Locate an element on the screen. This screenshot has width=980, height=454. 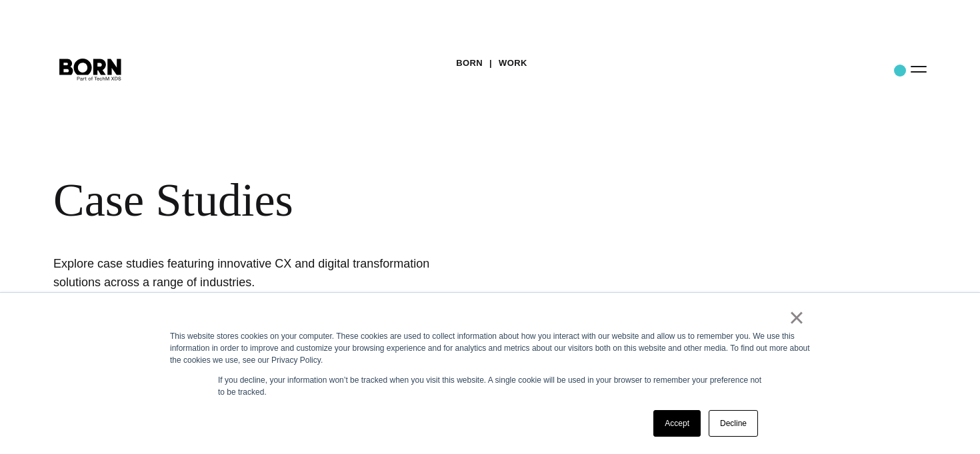
a: Decline is located at coordinates (733, 424).